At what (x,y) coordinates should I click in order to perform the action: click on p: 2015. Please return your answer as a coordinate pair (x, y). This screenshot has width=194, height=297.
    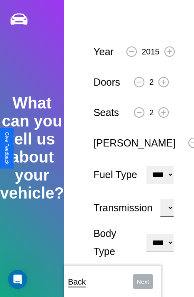
    Looking at the image, I should click on (150, 52).